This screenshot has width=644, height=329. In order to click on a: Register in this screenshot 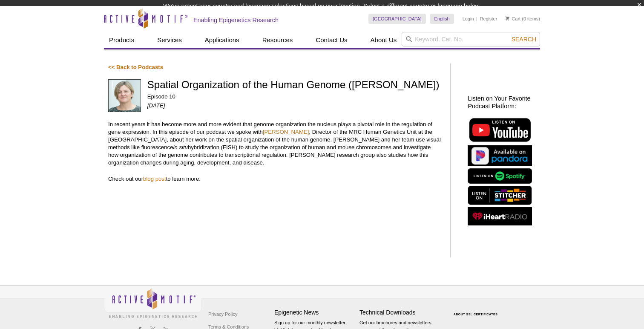, I will do `click(488, 18)`.